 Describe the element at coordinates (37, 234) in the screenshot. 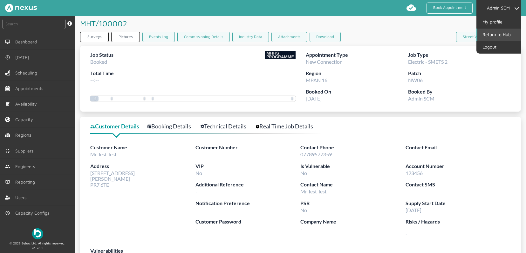

I see `img: Beboc Logo` at that location.